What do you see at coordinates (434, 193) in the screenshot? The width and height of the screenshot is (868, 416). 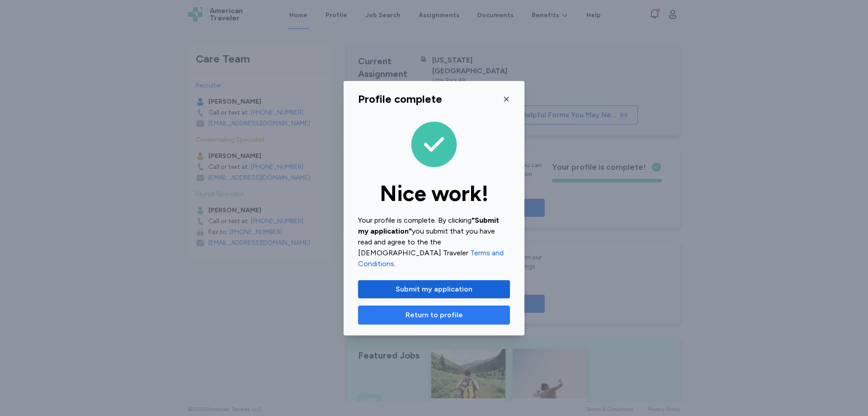 I see `div: Nice work!` at bounding box center [434, 193].